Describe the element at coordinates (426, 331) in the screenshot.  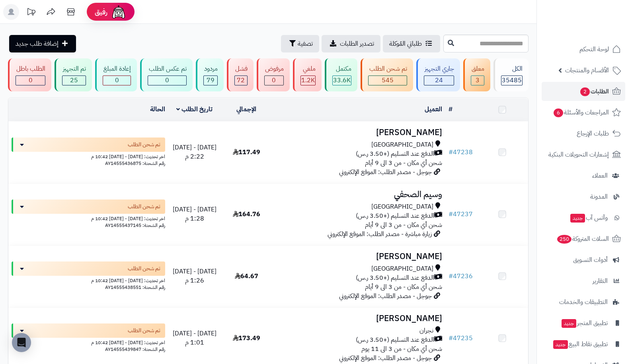
I see `span: نجران` at that location.